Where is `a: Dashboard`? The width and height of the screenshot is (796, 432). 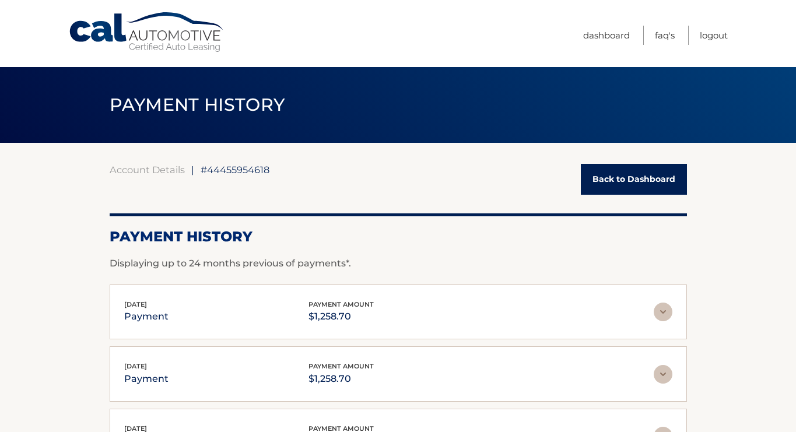 a: Dashboard is located at coordinates (606, 35).